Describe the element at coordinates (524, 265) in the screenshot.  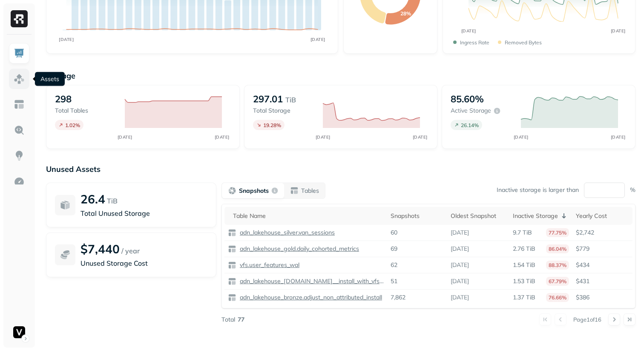
I see `p: 1.54 TiB` at that location.